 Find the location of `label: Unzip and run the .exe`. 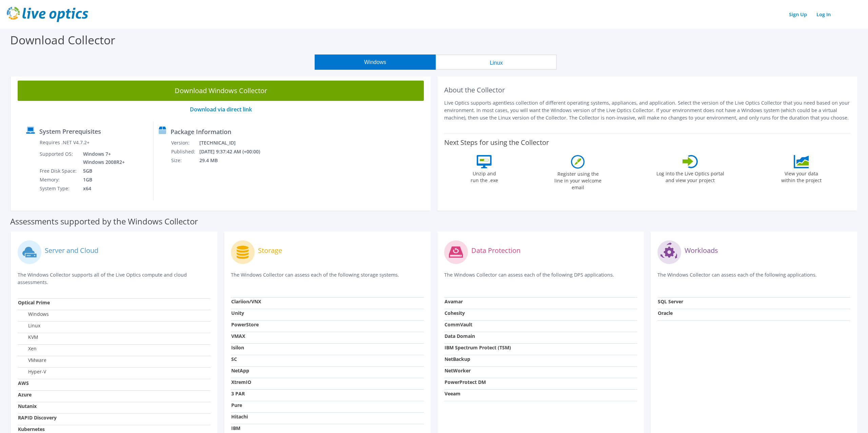

label: Unzip and run the .exe is located at coordinates (484, 176).